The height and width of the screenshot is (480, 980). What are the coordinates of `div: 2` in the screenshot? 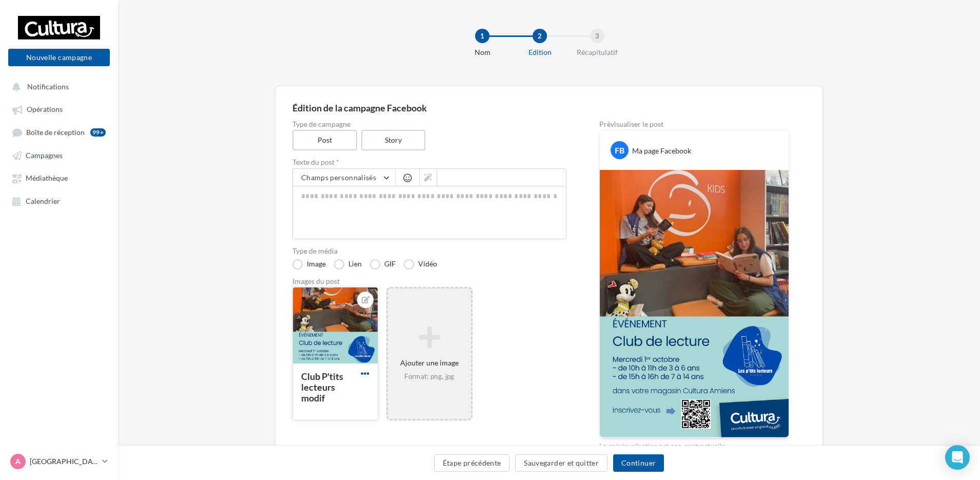 It's located at (540, 36).